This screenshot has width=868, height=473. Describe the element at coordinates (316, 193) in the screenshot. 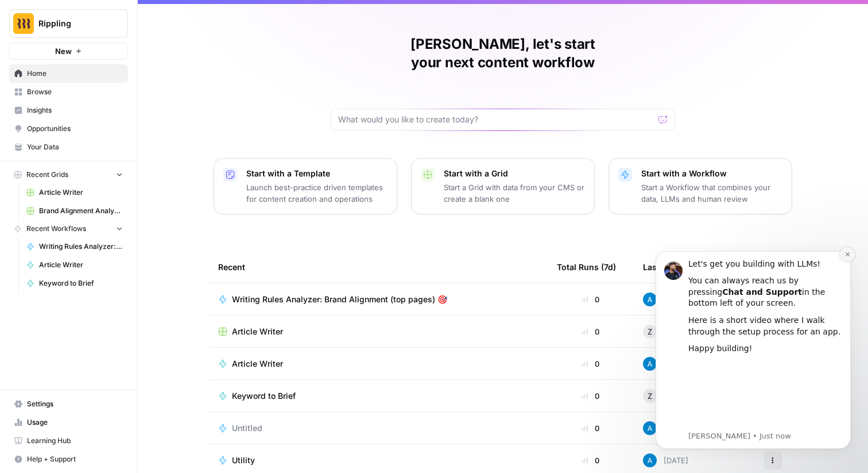

I see `p: Launch best-practice driven templates for content creation and operations` at that location.